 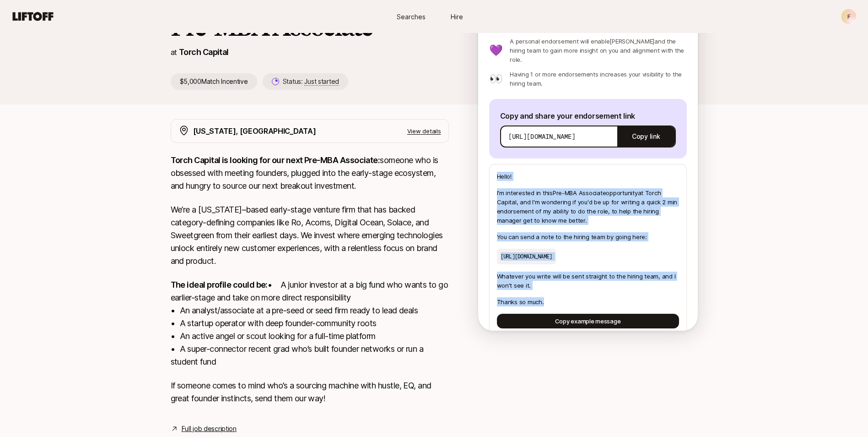 What do you see at coordinates (214, 82) in the screenshot?
I see `p: $5,000 Match Incentive` at bounding box center [214, 82].